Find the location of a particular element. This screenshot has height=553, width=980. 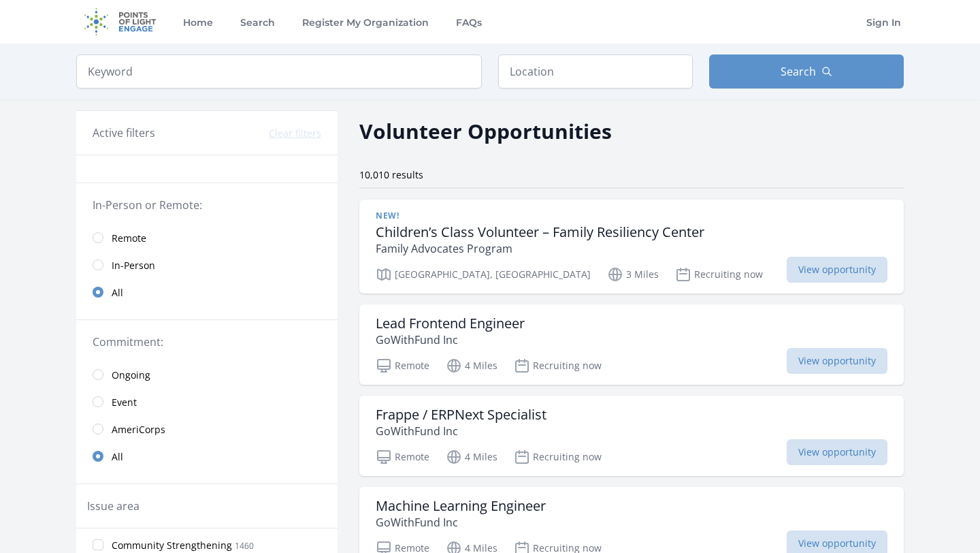

input: Keyword is located at coordinates (279, 72).